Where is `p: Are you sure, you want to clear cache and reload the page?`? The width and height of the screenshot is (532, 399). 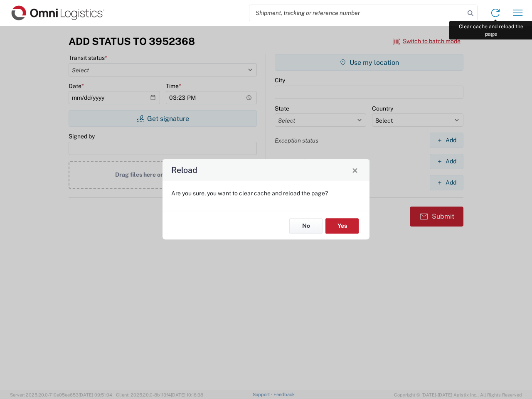
p: Are you sure, you want to clear cache and reload the page? is located at coordinates (266, 193).